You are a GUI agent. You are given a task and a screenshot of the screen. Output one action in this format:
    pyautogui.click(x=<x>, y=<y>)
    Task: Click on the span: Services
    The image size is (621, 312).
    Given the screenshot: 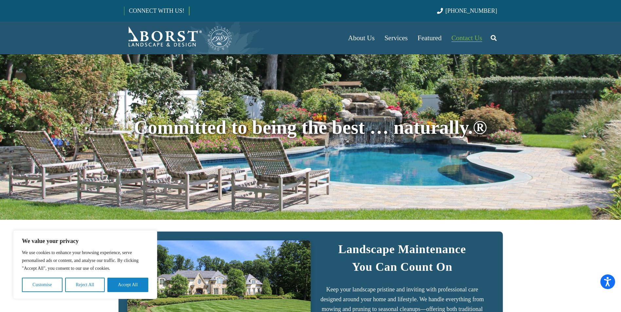 What is the action you would take?
    pyautogui.click(x=396, y=38)
    